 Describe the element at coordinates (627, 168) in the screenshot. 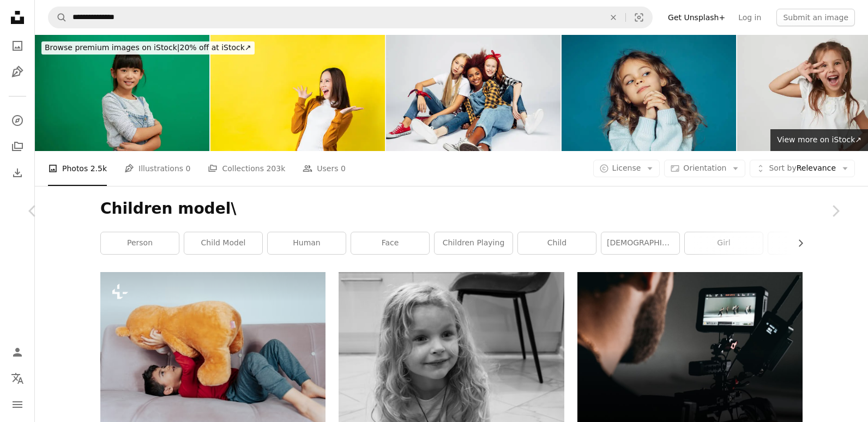

I see `span: License` at that location.